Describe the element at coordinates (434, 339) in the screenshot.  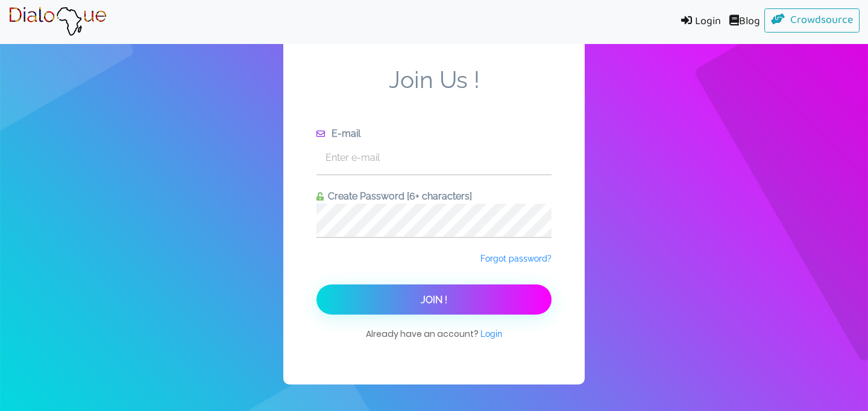
I see `span: Already have an account?` at that location.